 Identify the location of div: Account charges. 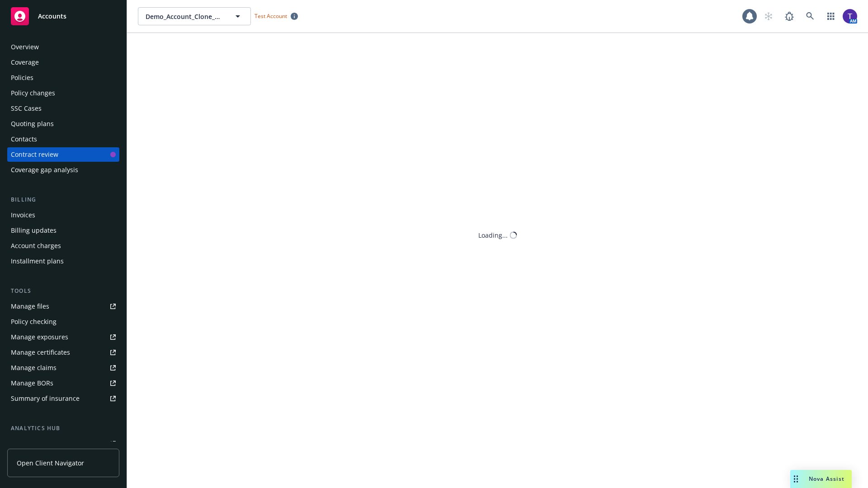
(36, 246).